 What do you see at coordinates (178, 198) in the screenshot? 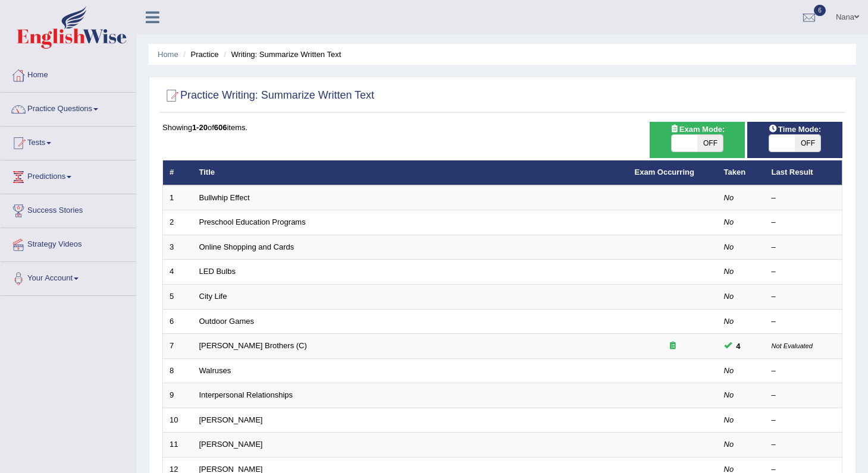
I see `td: 1` at bounding box center [178, 198].